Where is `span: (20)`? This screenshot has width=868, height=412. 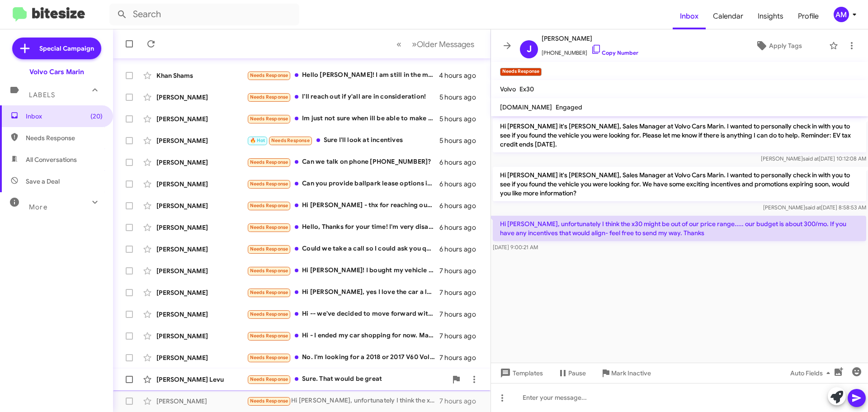 span: (20) is located at coordinates (96, 116).